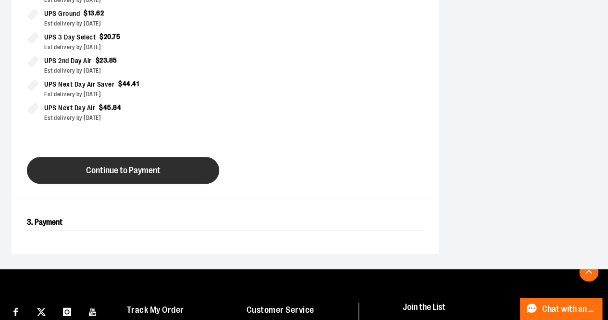  What do you see at coordinates (280, 310) in the screenshot?
I see `a: Customer Service` at bounding box center [280, 310].